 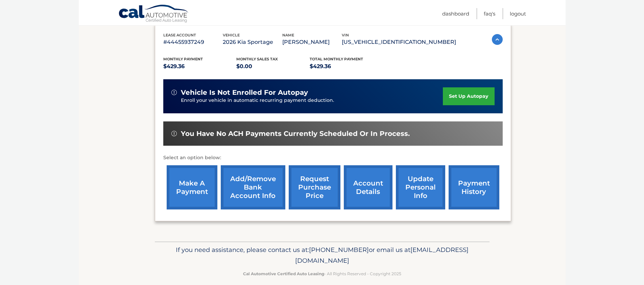 What do you see at coordinates (455, 13) in the screenshot?
I see `a: Dashboard` at bounding box center [455, 13].